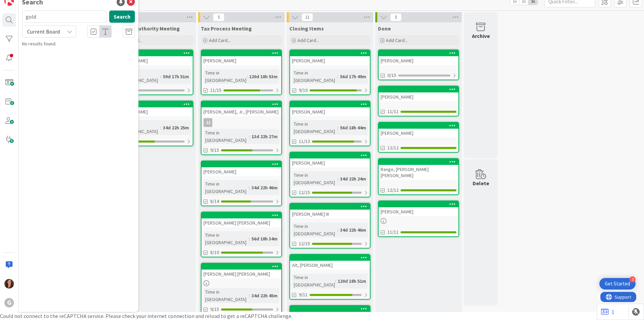 The image size is (644, 320). Describe the element at coordinates (9, 283) in the screenshot. I see `img: CA` at that location.